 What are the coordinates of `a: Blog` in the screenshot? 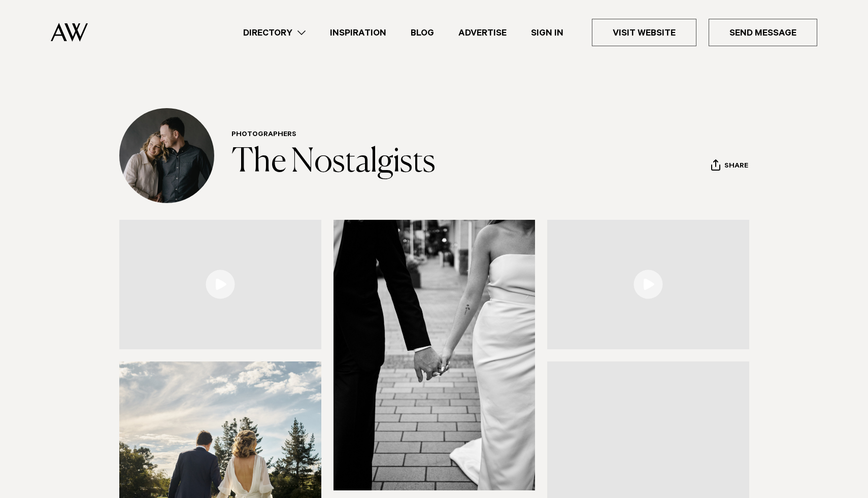 It's located at (423, 33).